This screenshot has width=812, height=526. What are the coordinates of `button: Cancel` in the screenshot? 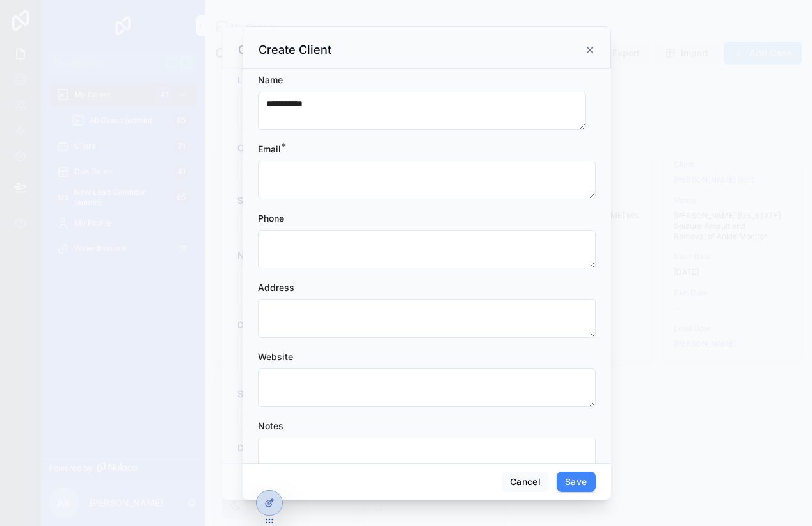 It's located at (526, 481).